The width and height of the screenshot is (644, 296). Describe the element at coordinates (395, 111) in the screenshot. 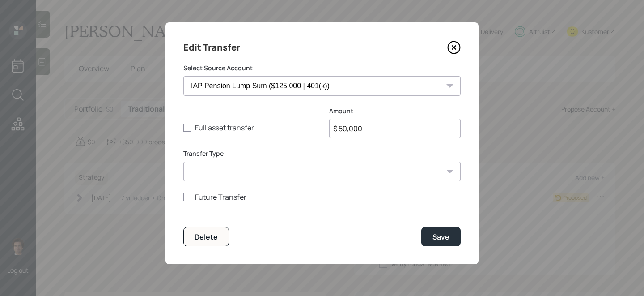

I see `label: Amount` at that location.